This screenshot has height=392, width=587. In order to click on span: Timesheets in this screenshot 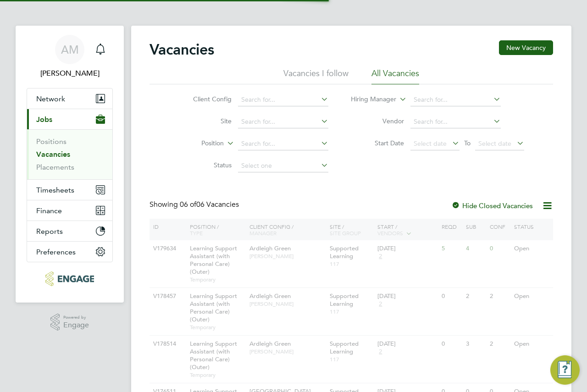, I will do `click(55, 190)`.